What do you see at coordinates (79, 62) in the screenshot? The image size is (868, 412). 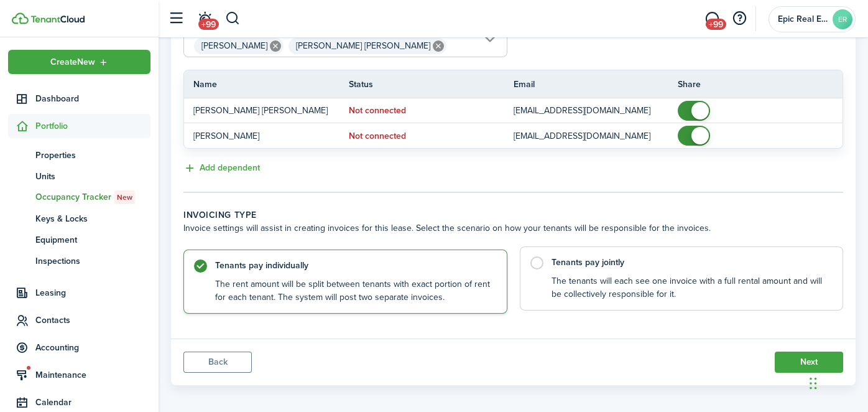 I see `button: Open menu` at bounding box center [79, 62].